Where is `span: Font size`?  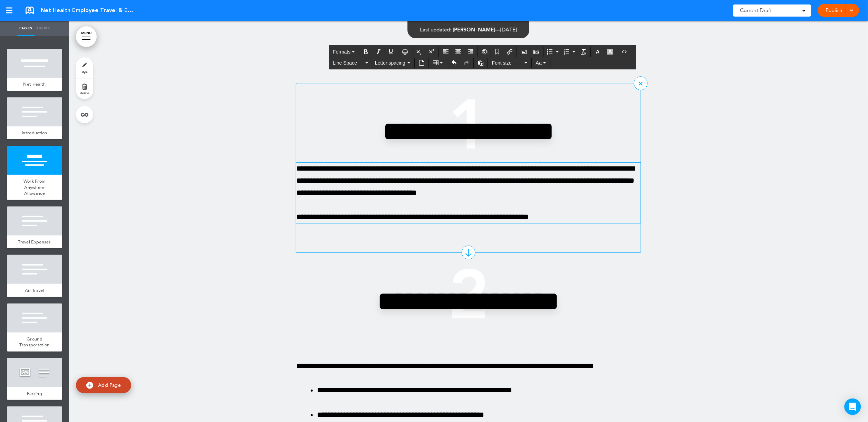
span: Font size is located at coordinates (508, 63).